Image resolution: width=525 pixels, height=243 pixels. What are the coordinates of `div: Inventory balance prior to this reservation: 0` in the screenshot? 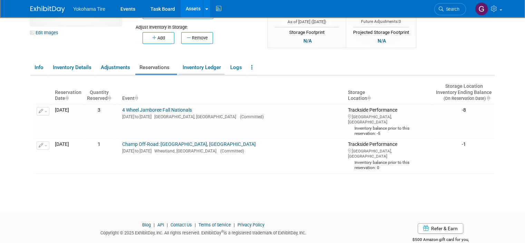 It's located at (389, 164).